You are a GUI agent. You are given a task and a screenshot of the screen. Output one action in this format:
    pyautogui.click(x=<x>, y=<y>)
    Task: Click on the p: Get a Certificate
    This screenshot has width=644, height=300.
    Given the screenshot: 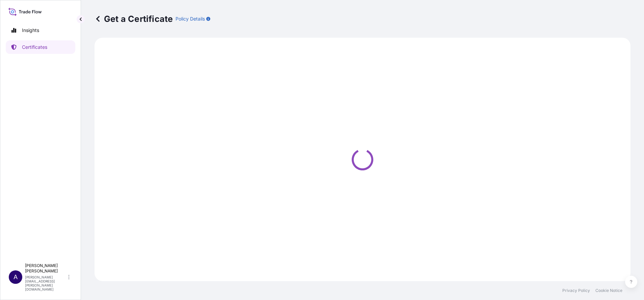 What is the action you would take?
    pyautogui.click(x=133, y=19)
    